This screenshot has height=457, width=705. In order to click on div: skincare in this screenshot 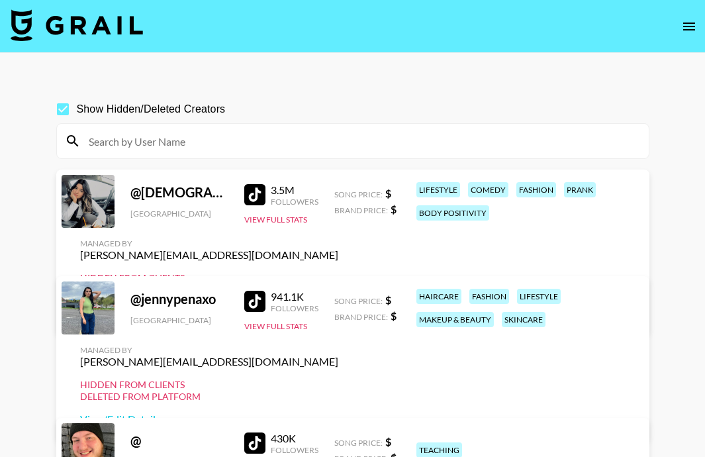, I will do `click(523, 319)`.